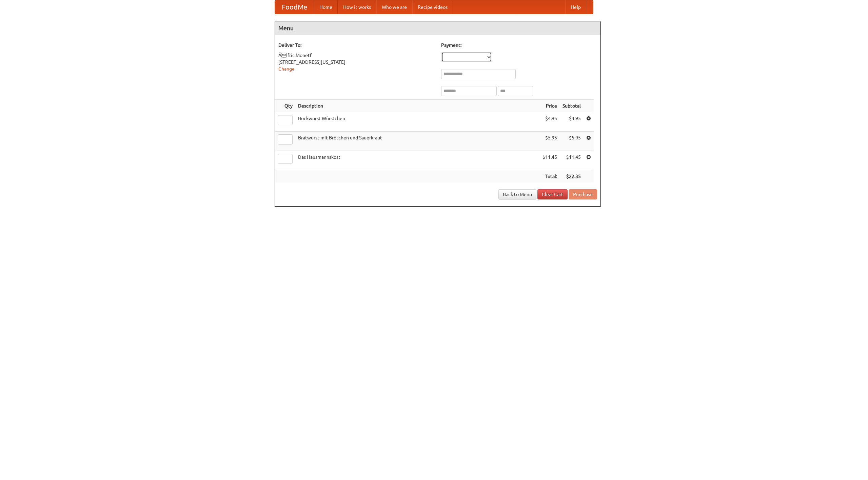 This screenshot has height=480, width=868. Describe the element at coordinates (550, 177) in the screenshot. I see `th: Total:` at that location.